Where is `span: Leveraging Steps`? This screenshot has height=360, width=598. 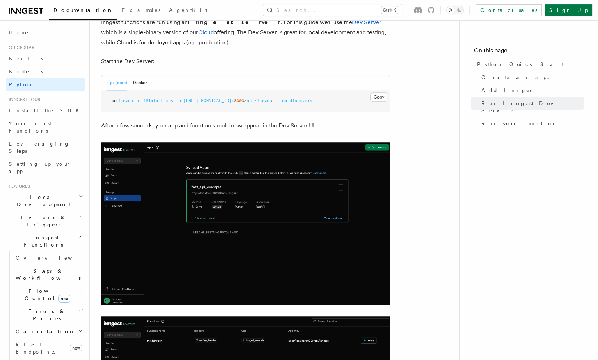
span: Leveraging Steps is located at coordinates (39, 147).